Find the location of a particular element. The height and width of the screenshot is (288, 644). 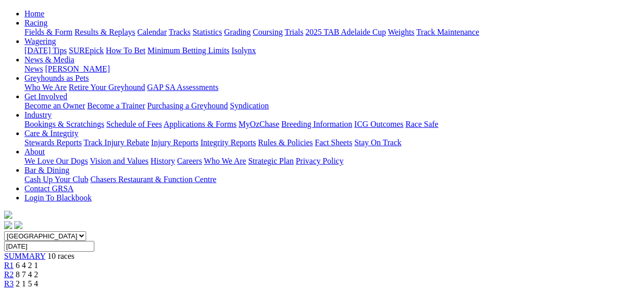

a: Trials is located at coordinates (294, 31).